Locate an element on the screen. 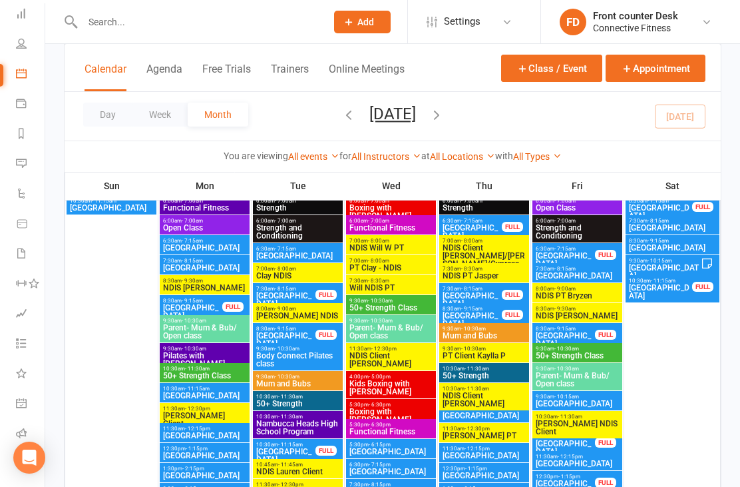 The image size is (740, 487). th: Sun is located at coordinates (112, 186).